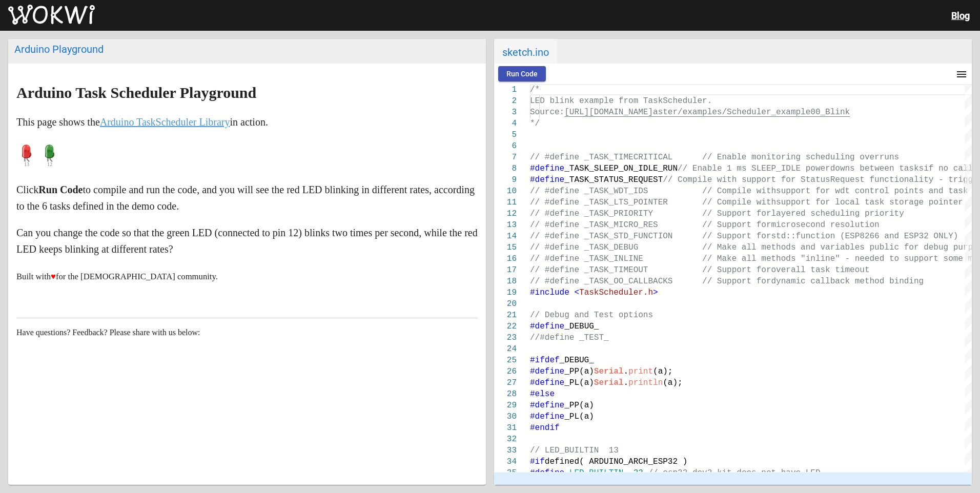 The width and height of the screenshot is (980, 493). I want to click on div: 26, so click(505, 372).